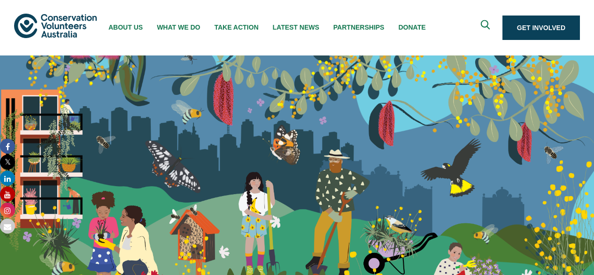 This screenshot has width=594, height=275. Describe the element at coordinates (541, 28) in the screenshot. I see `a: Get Involved` at that location.